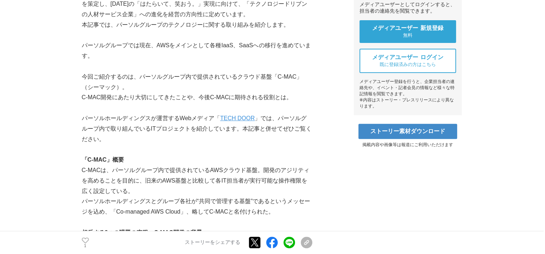  What do you see at coordinates (142, 232) in the screenshot?
I see `strong: 相反する2つの課題の克服 C-MAC開発の背景` at bounding box center [142, 232].